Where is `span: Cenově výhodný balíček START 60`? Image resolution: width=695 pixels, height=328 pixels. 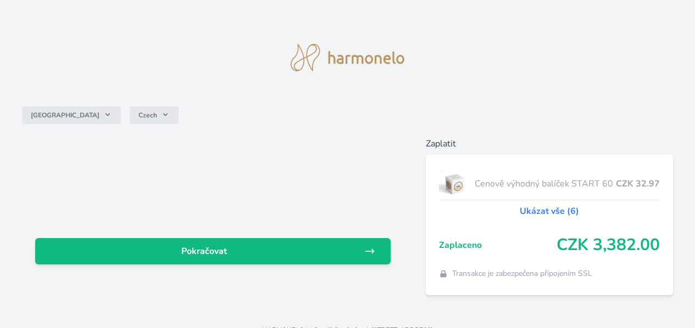 span: Cenově výhodný balíček START 60 is located at coordinates (545, 184).